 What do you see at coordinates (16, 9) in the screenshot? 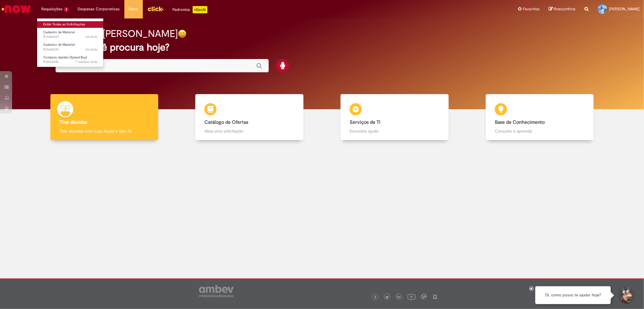
I see `img: ServiceNow` at bounding box center [16, 9].